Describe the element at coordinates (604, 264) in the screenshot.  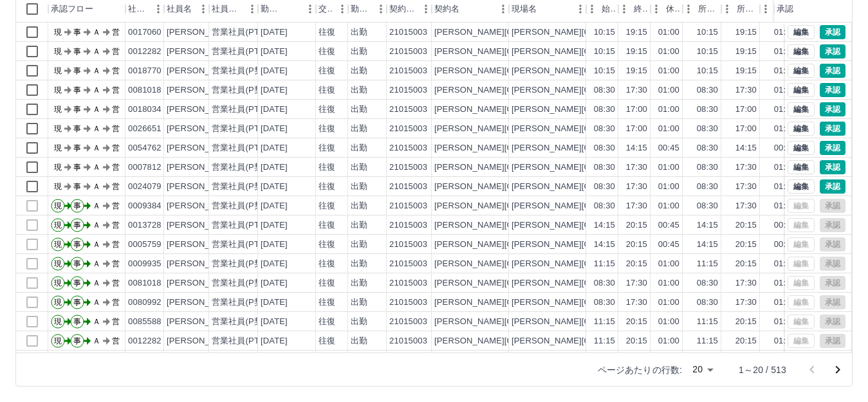
I see `div: 11:15` at that location.